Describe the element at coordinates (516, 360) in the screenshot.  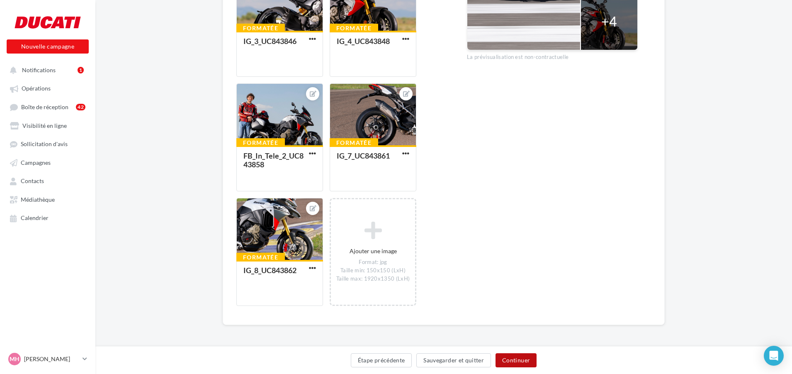
I see `button: Continuer` at that location.